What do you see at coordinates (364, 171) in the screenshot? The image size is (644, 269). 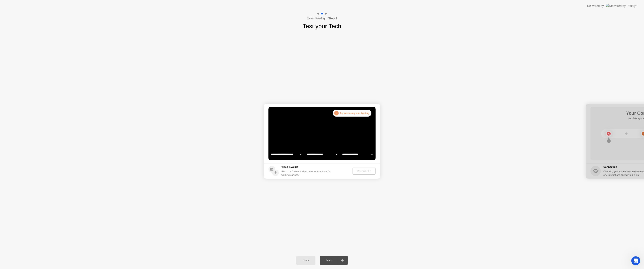 I see `div: Record Clip` at bounding box center [364, 171].